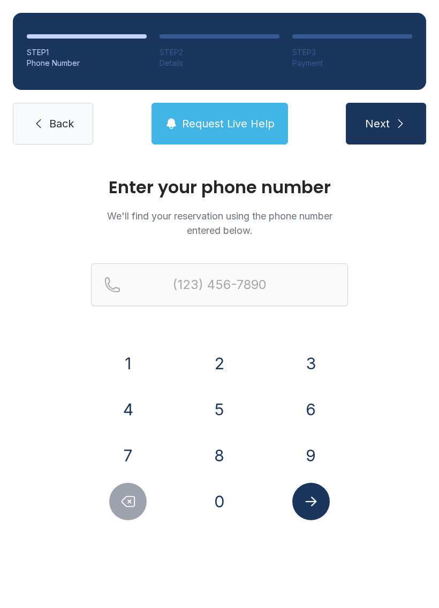  I want to click on button: 0, so click(219, 502).